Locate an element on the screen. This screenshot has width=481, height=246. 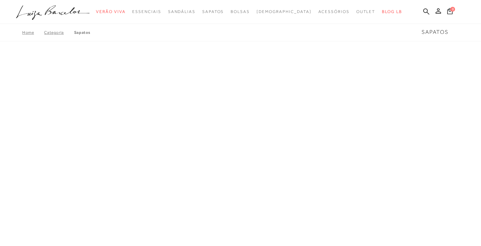
span: BLOG LB is located at coordinates (392, 12).